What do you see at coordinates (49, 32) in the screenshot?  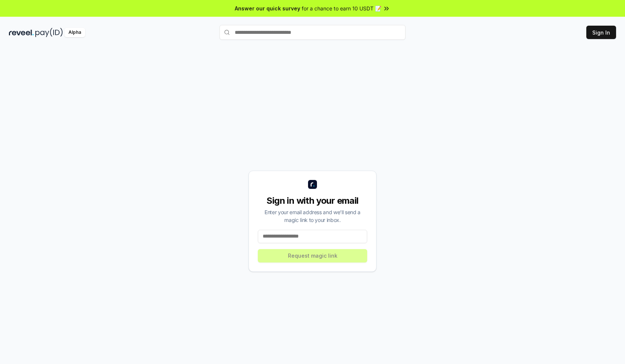 I see `img: pay_id` at bounding box center [49, 32].